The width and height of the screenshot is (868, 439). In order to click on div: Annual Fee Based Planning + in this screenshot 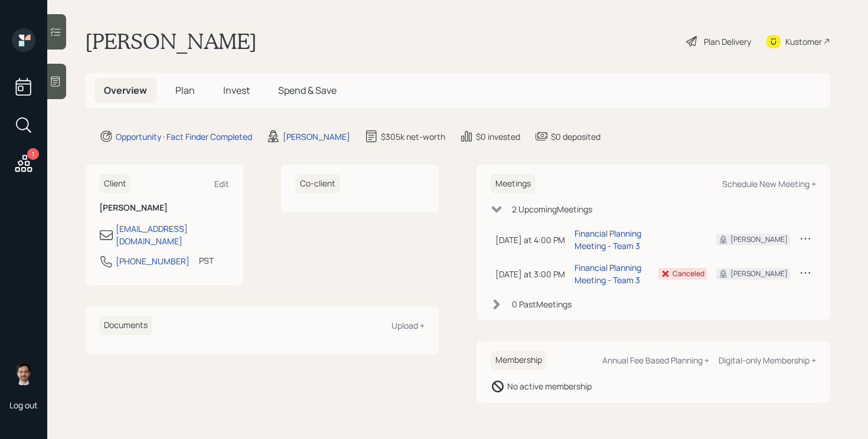, I will do `click(655, 360)`.